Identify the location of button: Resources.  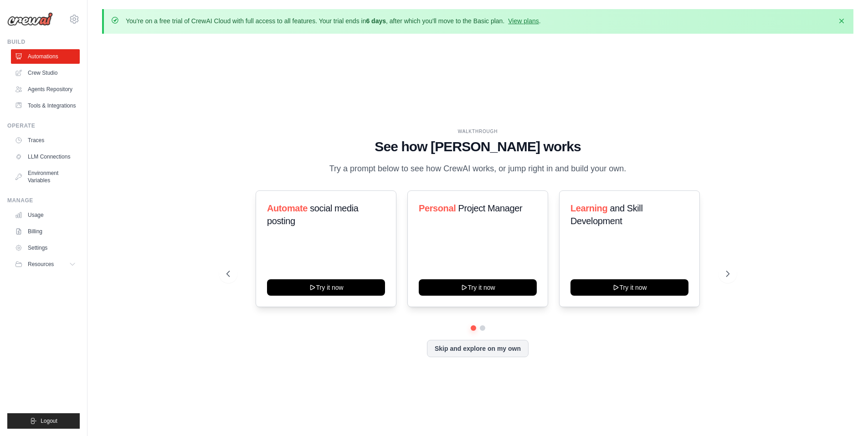
(45, 264).